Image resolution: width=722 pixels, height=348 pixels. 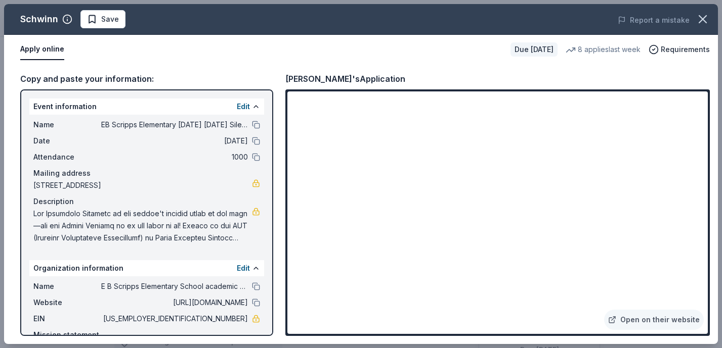 I want to click on span: Attendance, so click(x=67, y=157).